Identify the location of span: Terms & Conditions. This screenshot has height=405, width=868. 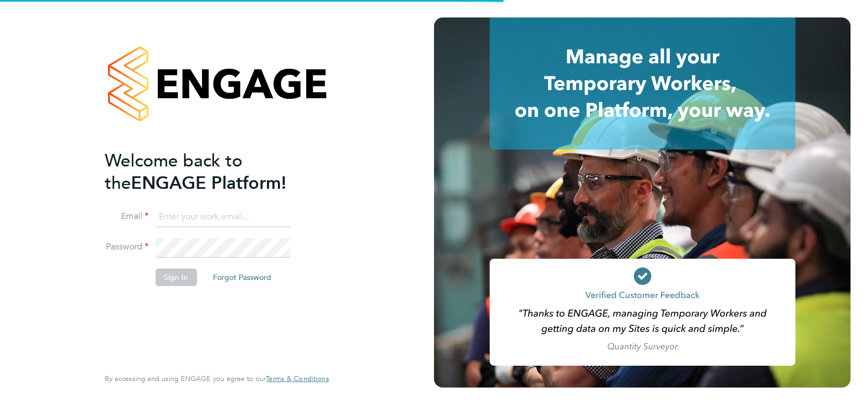
(297, 378).